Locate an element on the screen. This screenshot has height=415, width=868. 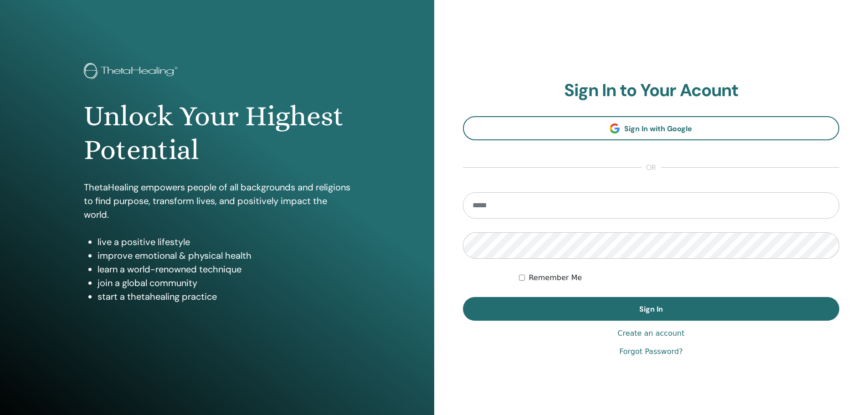
div: Keep me authenticated indefinitely or until I manually logout is located at coordinates (679, 278).